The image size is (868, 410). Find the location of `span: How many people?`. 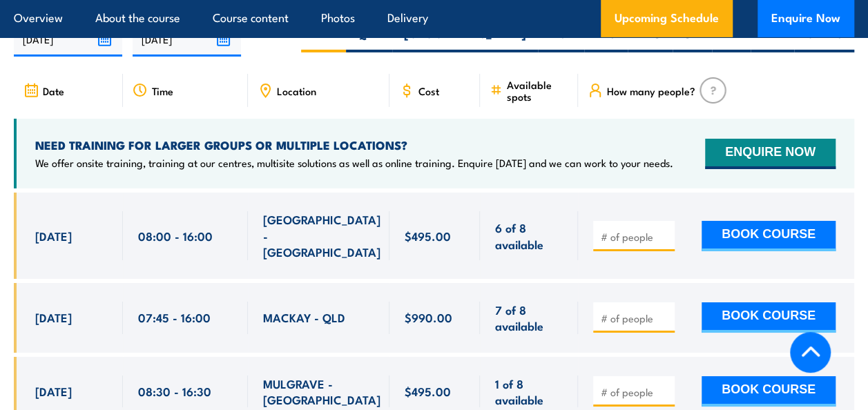

span: How many people? is located at coordinates (652, 90).